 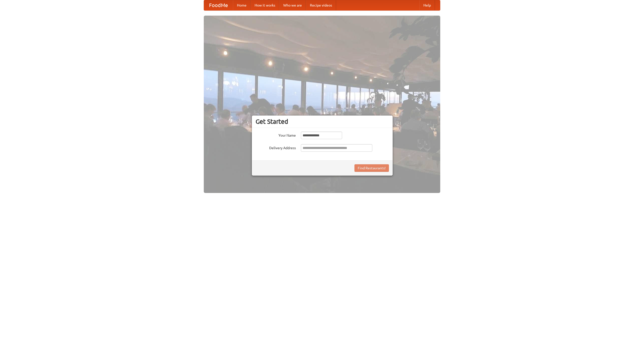 What do you see at coordinates (322, 121) in the screenshot?
I see `h3: Get Started` at bounding box center [322, 121].